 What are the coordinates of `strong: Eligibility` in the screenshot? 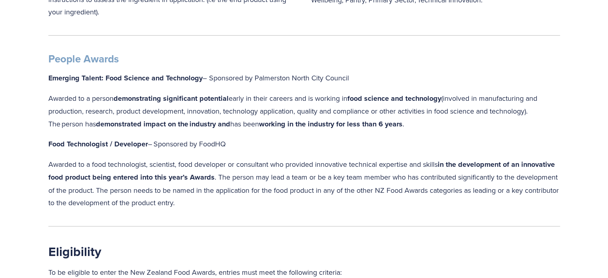 It's located at (75, 251).